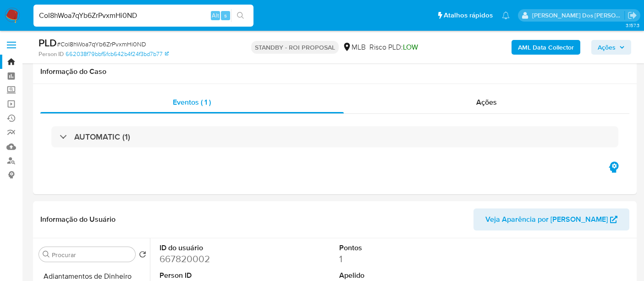  I want to click on b: AML Data Collector, so click(546, 47).